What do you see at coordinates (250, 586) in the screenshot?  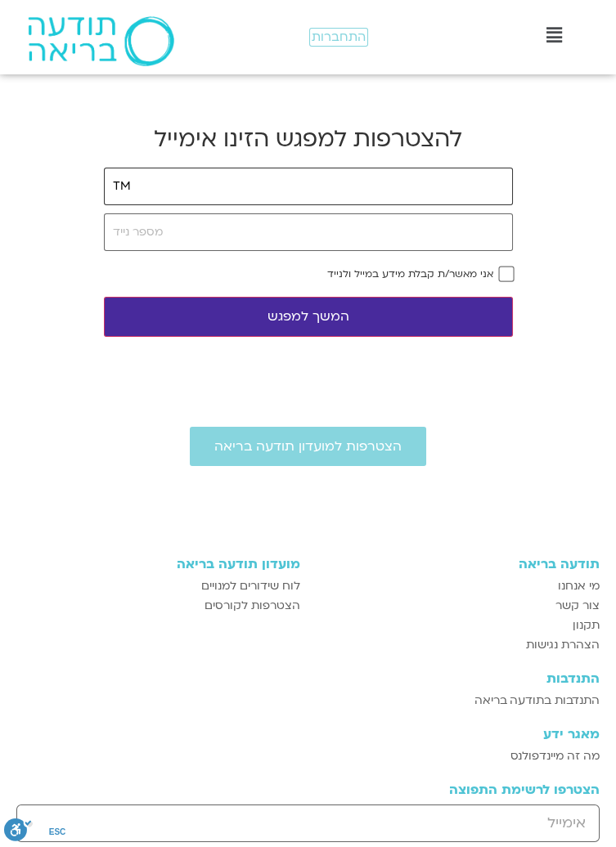 I see `span: לוח שידורים למנויים` at bounding box center [250, 586].